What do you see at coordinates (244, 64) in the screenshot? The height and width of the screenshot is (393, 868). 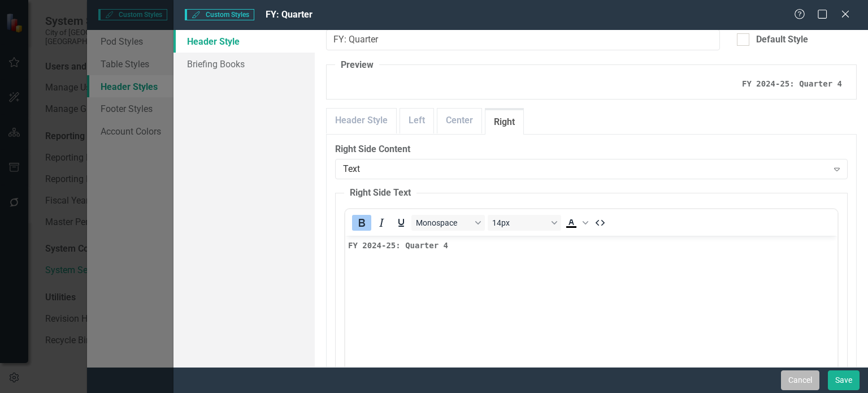 I see `a: Briefing Books` at bounding box center [244, 64].